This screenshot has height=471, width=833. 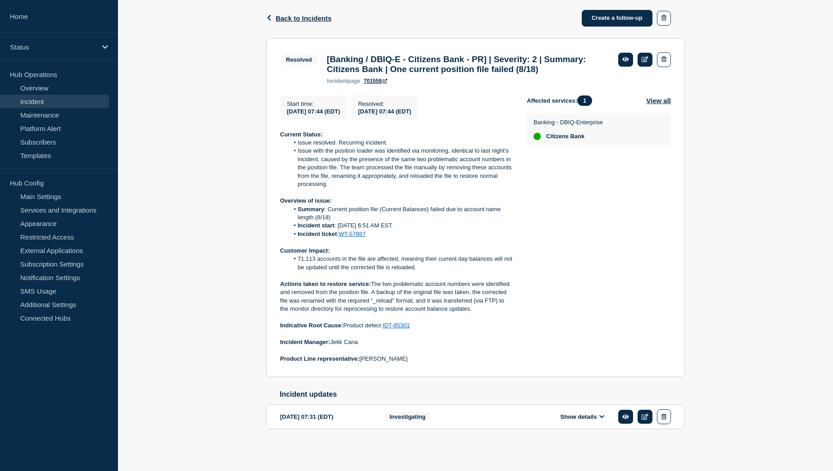 What do you see at coordinates (376, 81) in the screenshot?
I see `a: 701559` at bounding box center [376, 81].